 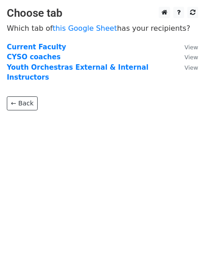 I want to click on a: Current Faculty, so click(x=36, y=47).